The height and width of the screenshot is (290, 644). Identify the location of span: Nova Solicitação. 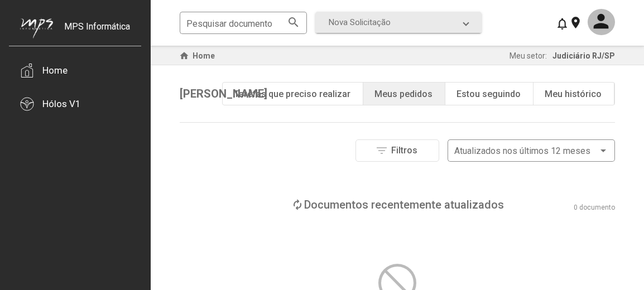
(359, 22).